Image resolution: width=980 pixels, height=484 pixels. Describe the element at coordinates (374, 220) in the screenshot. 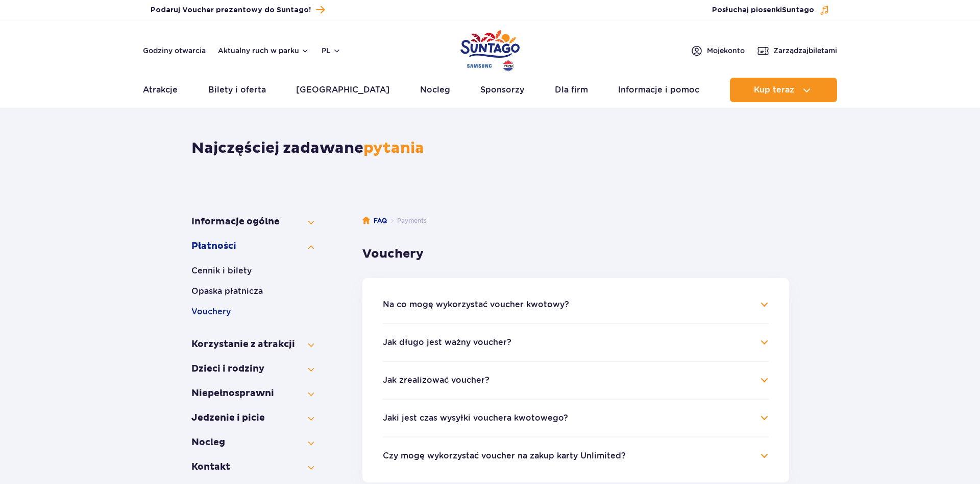

I see `a: FAQ` at that location.